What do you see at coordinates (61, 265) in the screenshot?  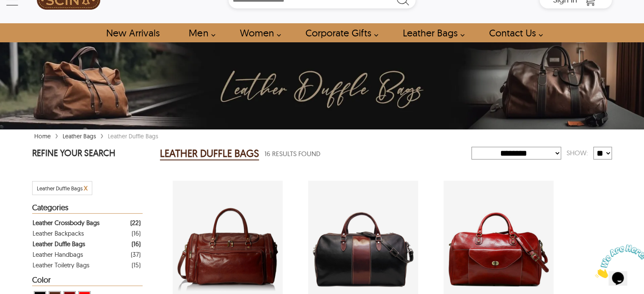 I see `div: Leather Toiletry Bags` at bounding box center [61, 265].